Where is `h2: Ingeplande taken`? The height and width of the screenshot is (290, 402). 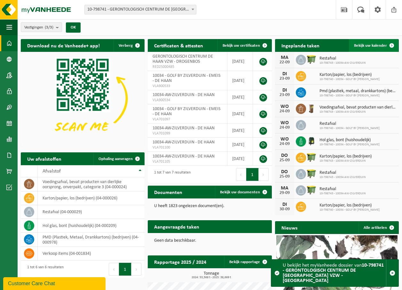 h2: Ingeplande taken is located at coordinates (300, 45).